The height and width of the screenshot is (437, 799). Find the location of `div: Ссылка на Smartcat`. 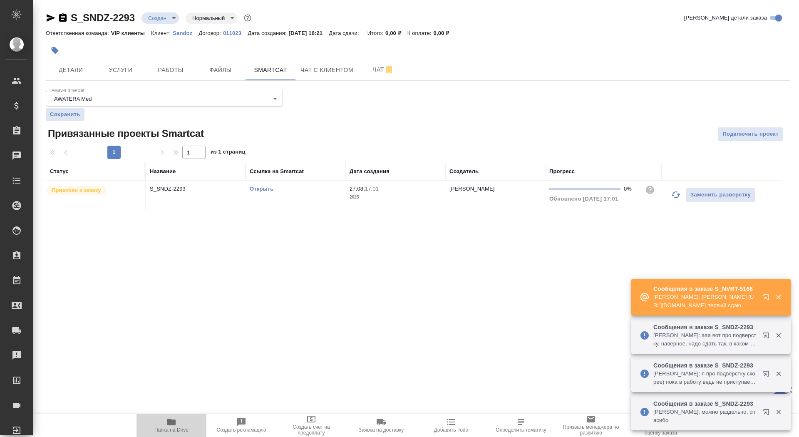

div: Ссылка на Smartcat is located at coordinates (277, 171).